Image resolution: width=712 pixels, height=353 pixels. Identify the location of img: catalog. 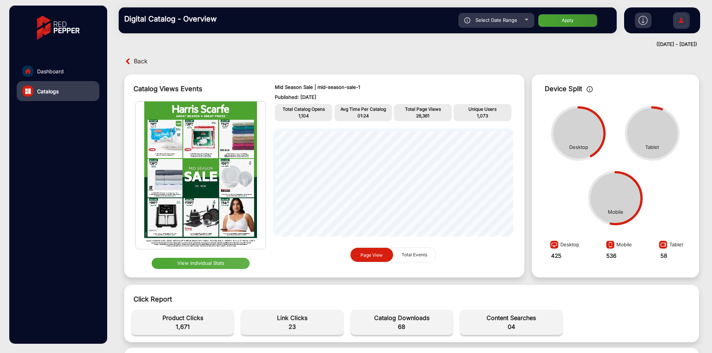
(28, 91).